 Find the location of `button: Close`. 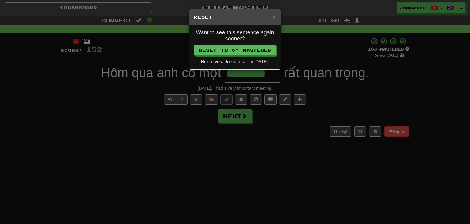

button: Close is located at coordinates (274, 17).